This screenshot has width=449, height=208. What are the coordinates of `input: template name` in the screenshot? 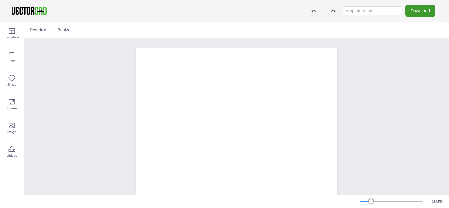 It's located at (373, 11).